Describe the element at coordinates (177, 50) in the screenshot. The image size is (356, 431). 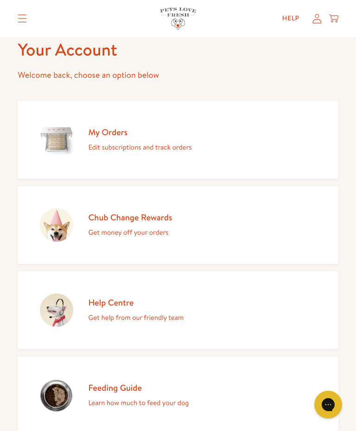
I see `h1: Your Account` at that location.